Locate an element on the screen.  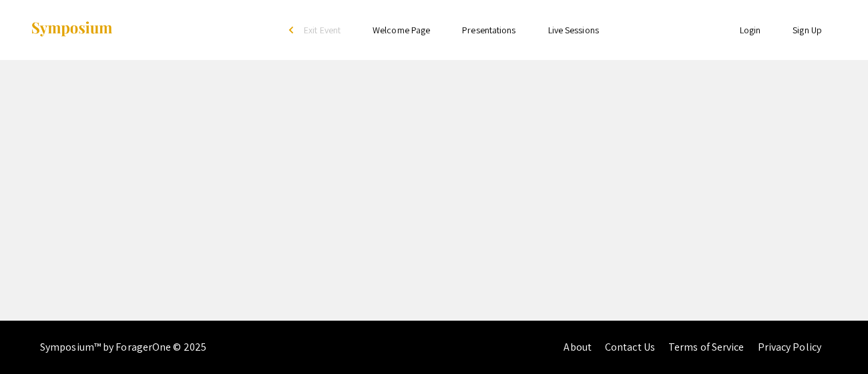
a: Contact Us is located at coordinates (630, 347).